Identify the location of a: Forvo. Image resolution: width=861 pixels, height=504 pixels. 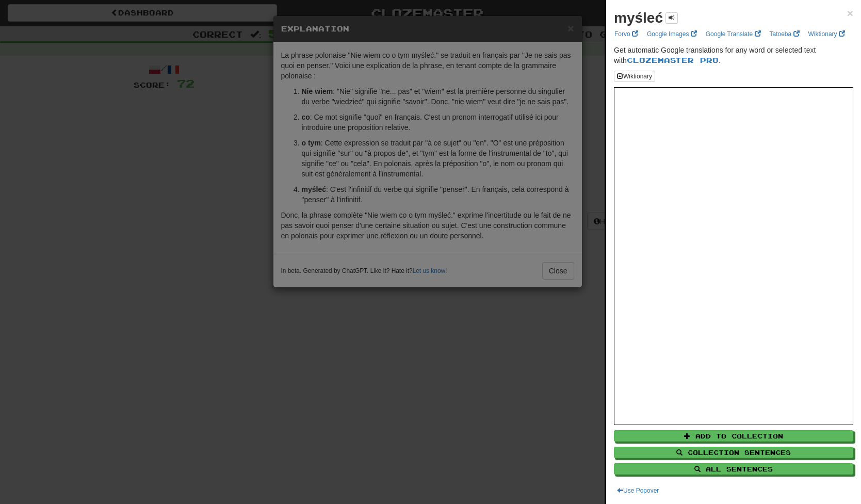
(626, 34).